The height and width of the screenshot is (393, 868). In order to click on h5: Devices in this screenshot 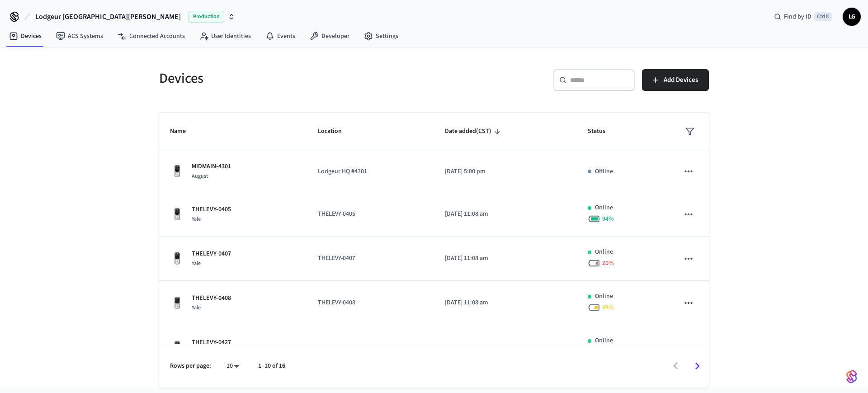, I will do `click(294, 78)`.